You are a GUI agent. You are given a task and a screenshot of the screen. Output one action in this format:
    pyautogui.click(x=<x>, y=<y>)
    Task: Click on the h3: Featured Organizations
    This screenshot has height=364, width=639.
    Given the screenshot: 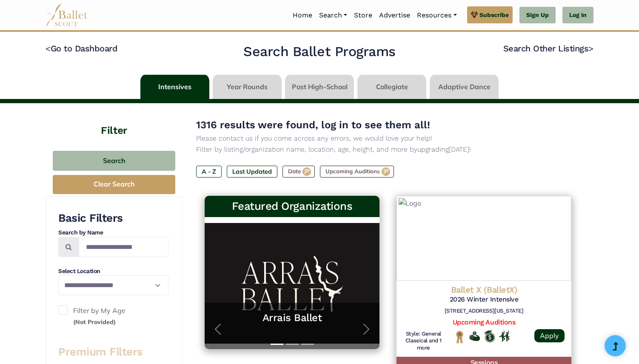 What is the action you would take?
    pyautogui.click(x=292, y=207)
    